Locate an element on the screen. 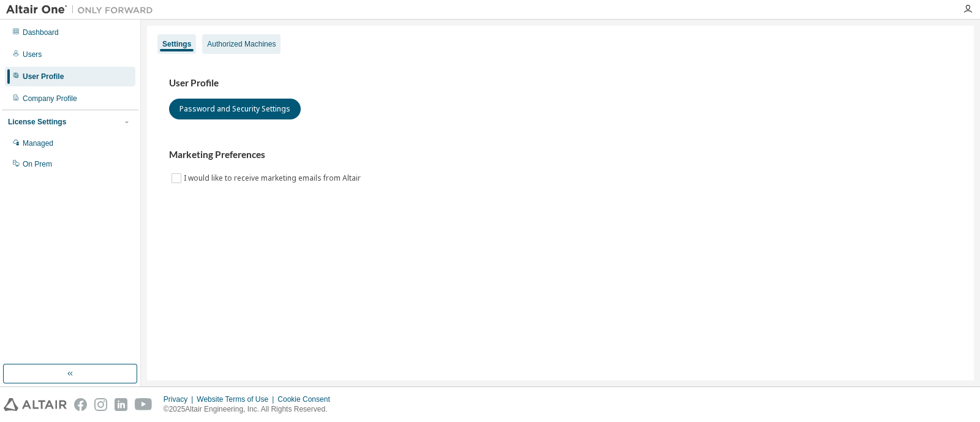  div: Cookie Consent is located at coordinates (307, 399).